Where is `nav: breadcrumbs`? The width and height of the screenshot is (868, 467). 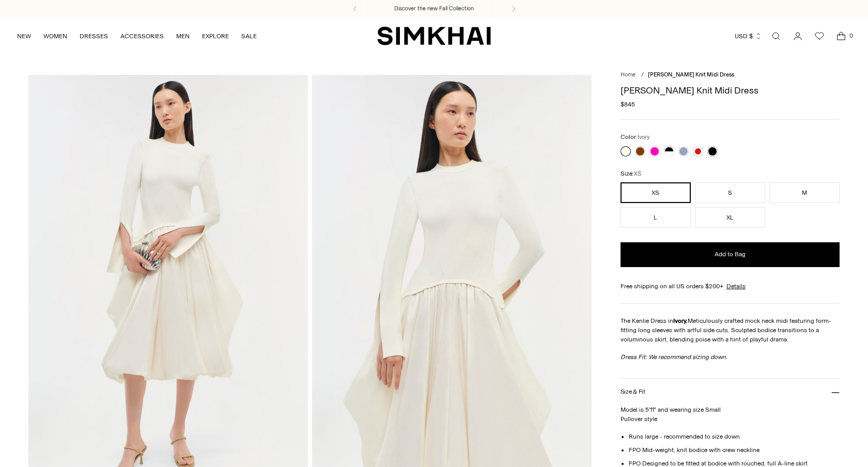
nav: breadcrumbs is located at coordinates (730, 75).